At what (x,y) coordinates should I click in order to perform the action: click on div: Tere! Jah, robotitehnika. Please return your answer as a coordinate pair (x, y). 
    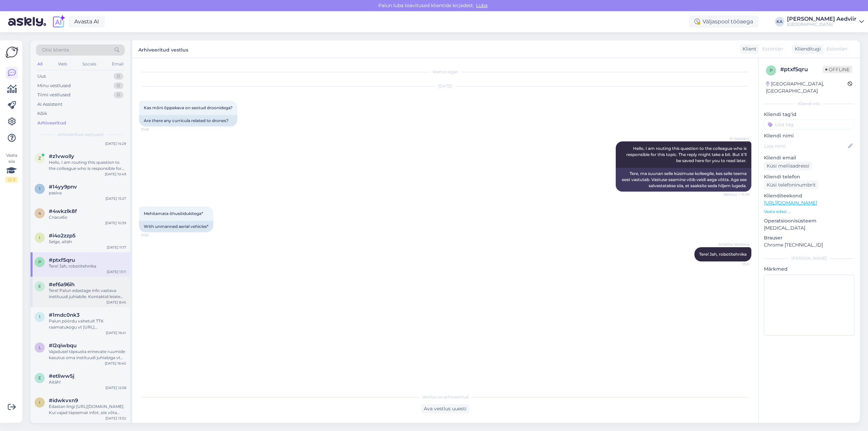
    Looking at the image, I should click on (88, 267).